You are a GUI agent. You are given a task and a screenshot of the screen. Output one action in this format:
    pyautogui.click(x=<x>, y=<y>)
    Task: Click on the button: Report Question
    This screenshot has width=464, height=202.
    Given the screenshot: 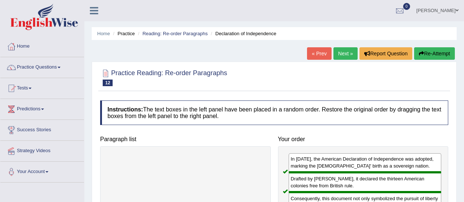 What is the action you would take?
    pyautogui.click(x=385, y=53)
    